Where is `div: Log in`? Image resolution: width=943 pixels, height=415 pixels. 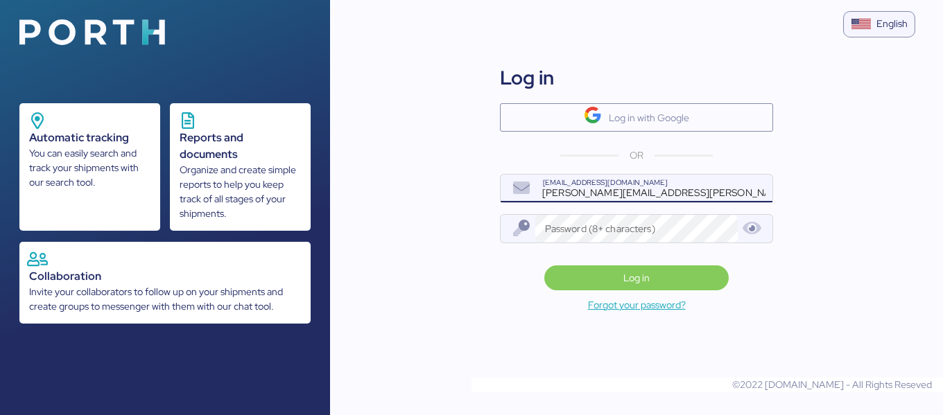 div: Log in is located at coordinates (527, 78).